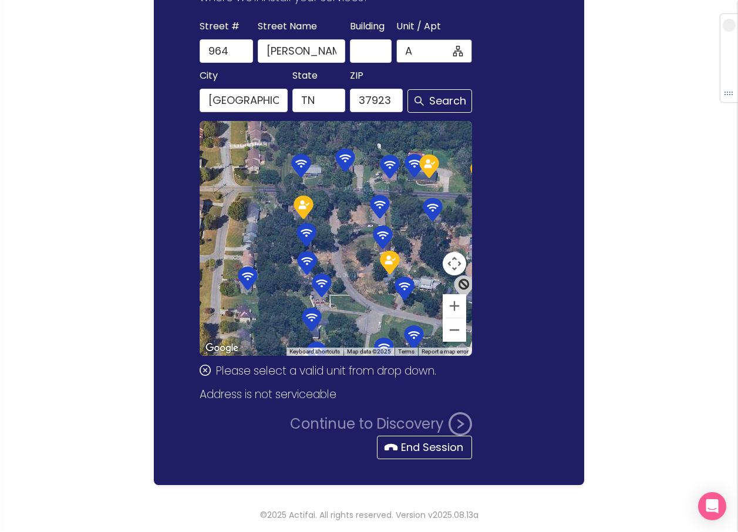 The height and width of the screenshot is (532, 738). I want to click on img: Google, so click(222, 348).